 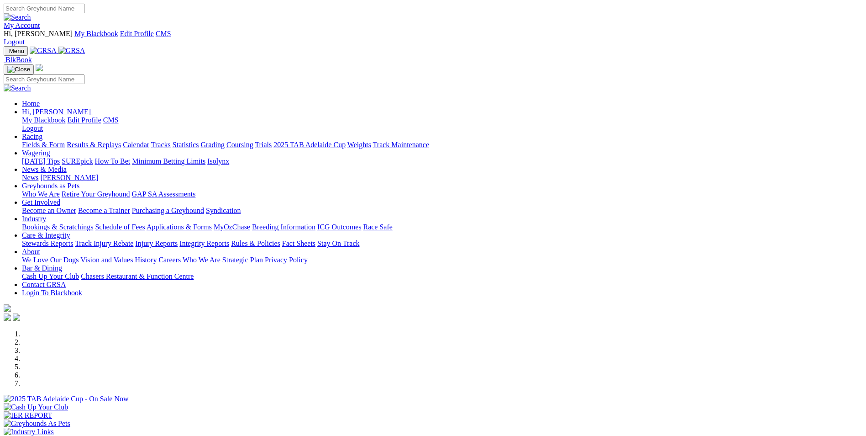 I want to click on a: 2025 TAB Adelaide Cup, so click(x=310, y=144).